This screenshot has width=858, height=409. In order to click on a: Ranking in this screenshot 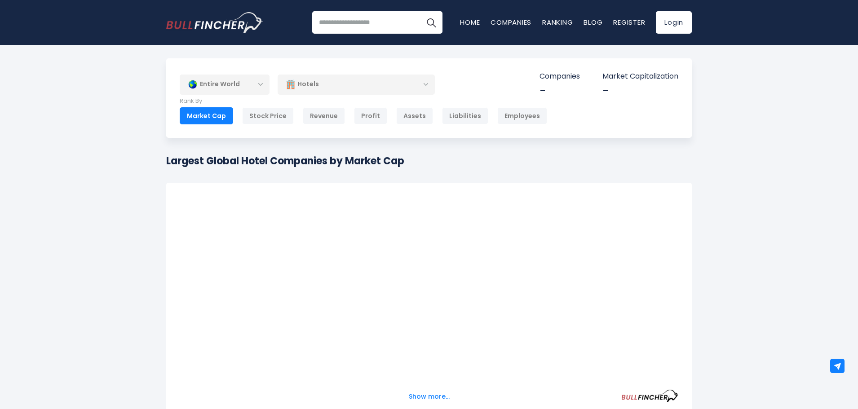, I will do `click(557, 22)`.